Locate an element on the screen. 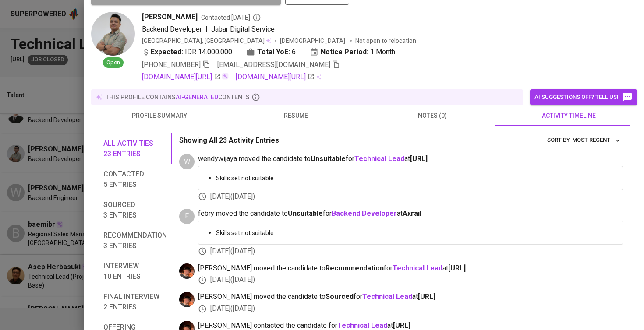 This screenshot has height=330, width=644. span: AI suggestions off? Tell us! is located at coordinates (584, 97).